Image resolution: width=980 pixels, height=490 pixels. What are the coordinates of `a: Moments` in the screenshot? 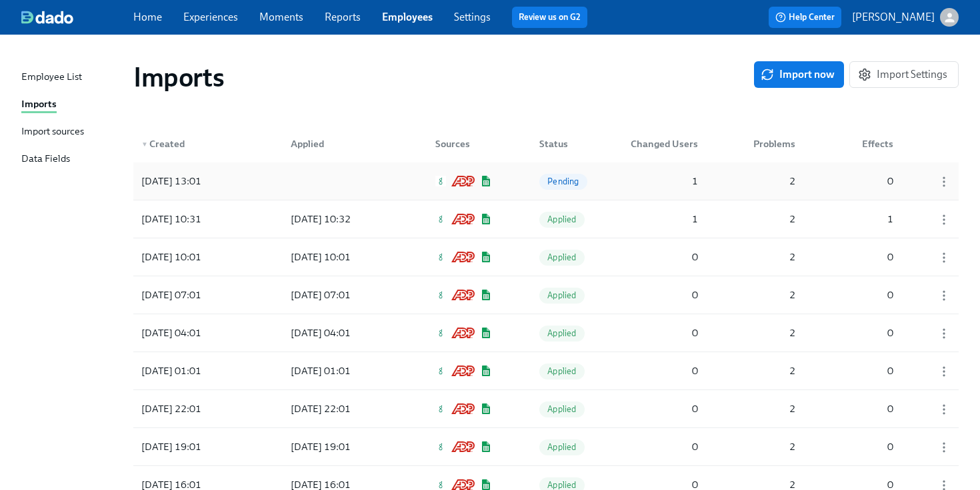 It's located at (281, 17).